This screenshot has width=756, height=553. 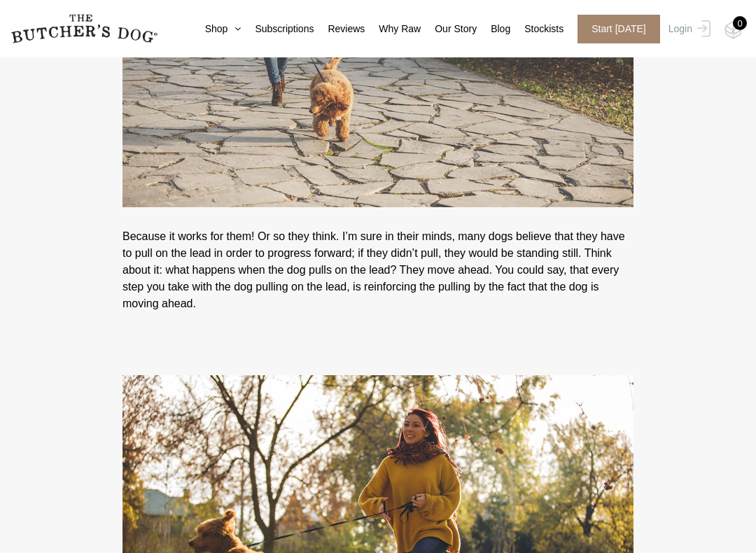 What do you see at coordinates (378, 260) in the screenshot?
I see `p: Because it works for them! Or so they think. I’m sure in their minds, many dogs believe that they...` at bounding box center [378, 260].